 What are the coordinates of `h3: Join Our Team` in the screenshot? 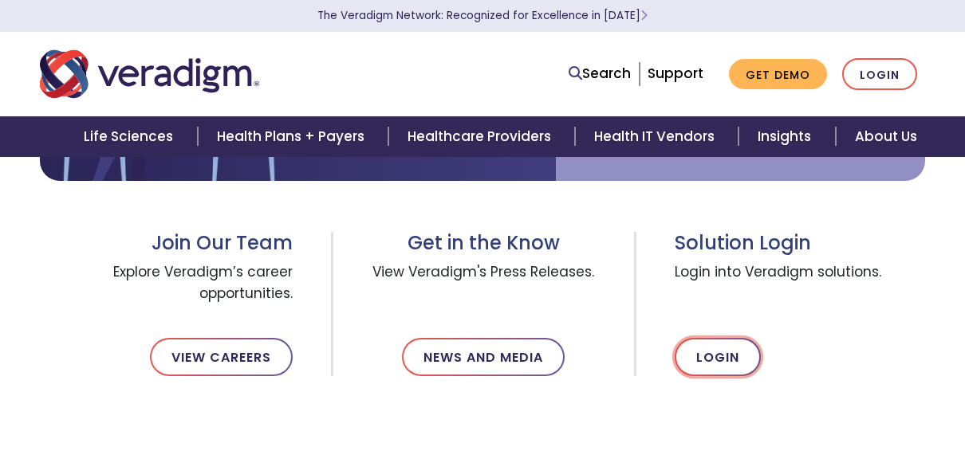 It's located at (166, 243).